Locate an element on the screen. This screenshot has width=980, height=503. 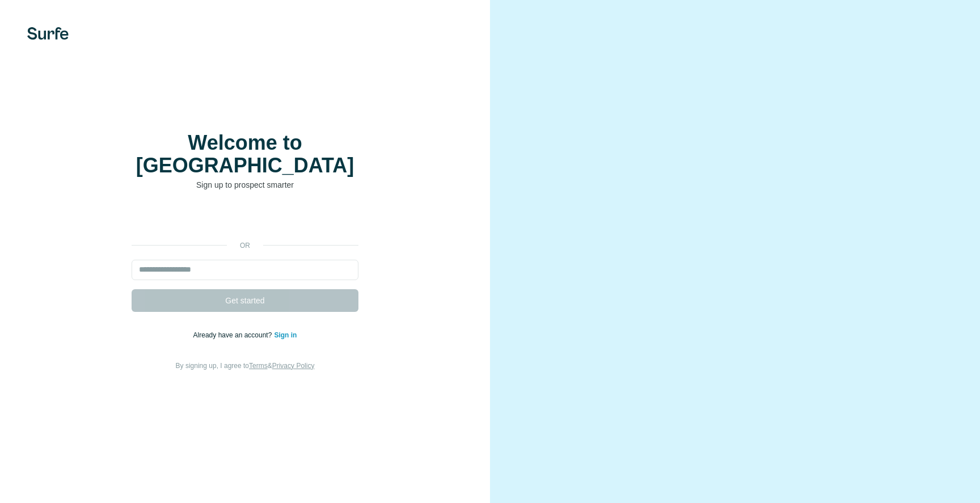
p: or is located at coordinates (245, 246).